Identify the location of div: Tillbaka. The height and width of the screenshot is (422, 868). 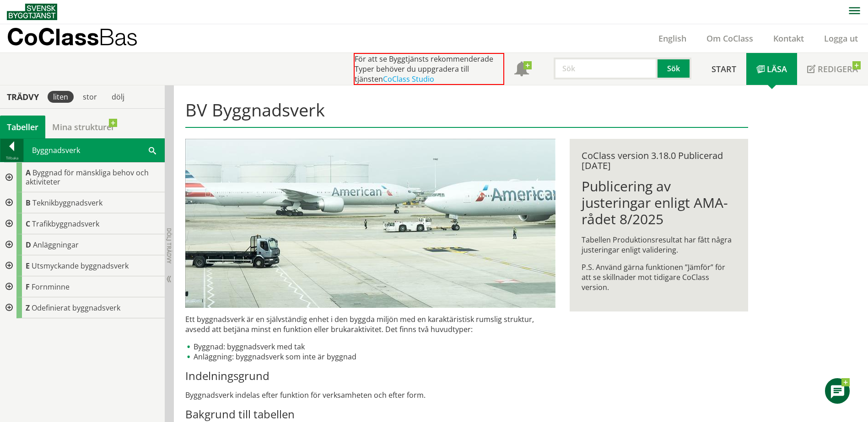
(12, 158).